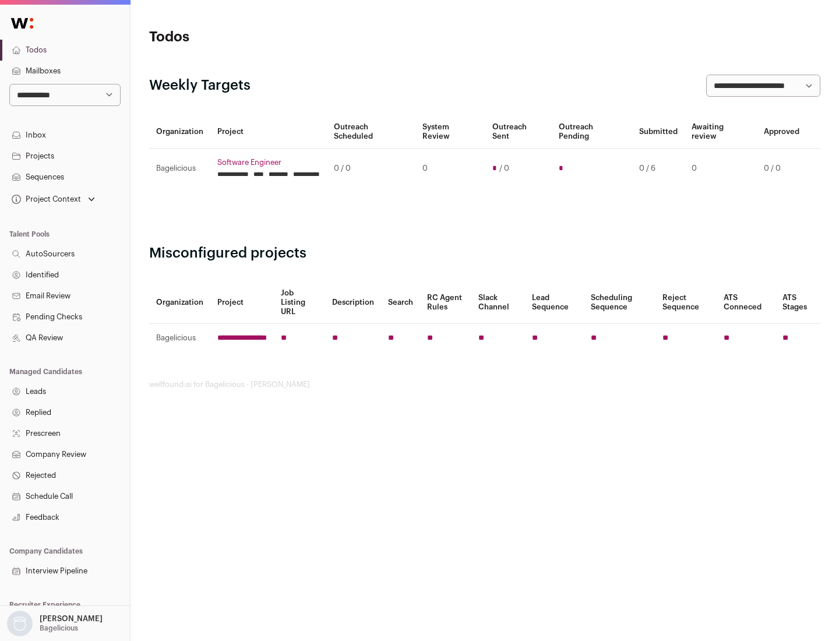  What do you see at coordinates (686, 302) in the screenshot?
I see `th: Reject Sequence` at bounding box center [686, 302].